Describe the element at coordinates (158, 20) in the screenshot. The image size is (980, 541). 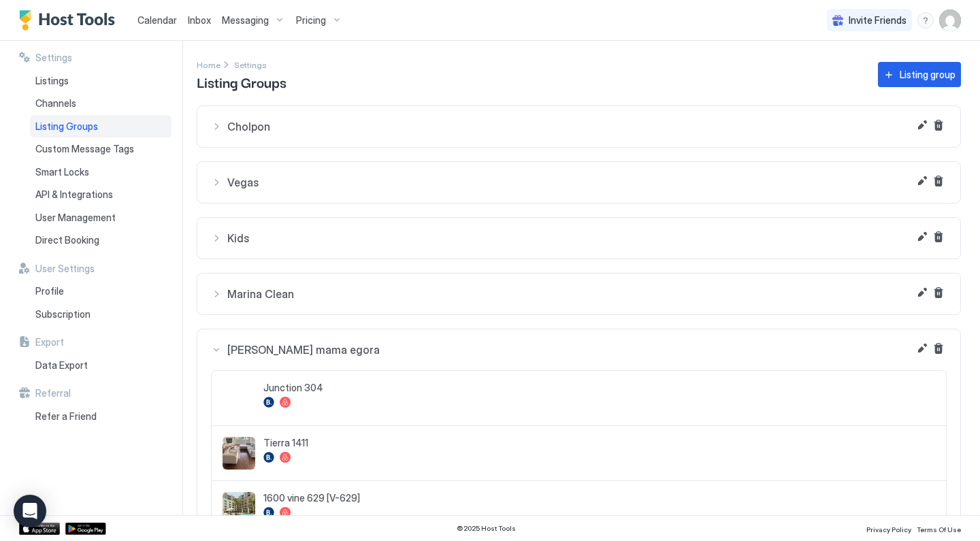
I see `span: Calendar` at that location.